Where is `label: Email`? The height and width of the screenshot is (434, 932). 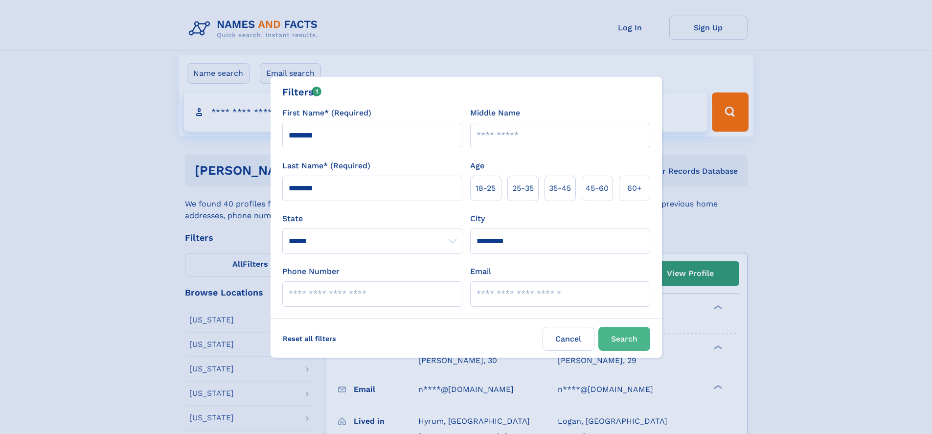 label: Email is located at coordinates (480, 271).